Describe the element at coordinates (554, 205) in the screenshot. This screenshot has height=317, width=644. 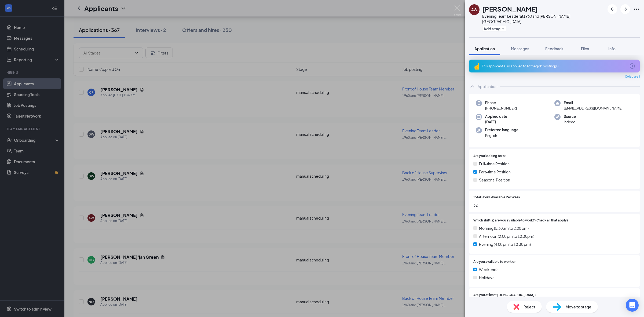
I see `span: 32` at that location.